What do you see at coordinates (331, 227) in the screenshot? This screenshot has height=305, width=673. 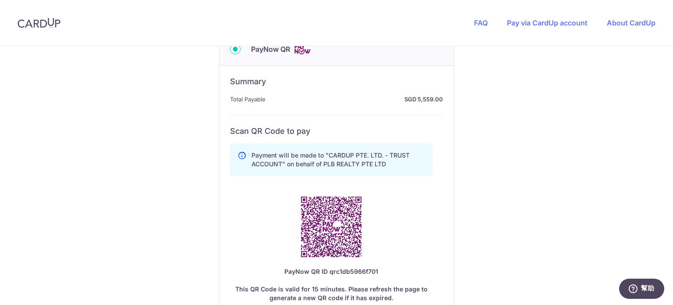 I see `img: PayNow QR Code` at bounding box center [331, 227].